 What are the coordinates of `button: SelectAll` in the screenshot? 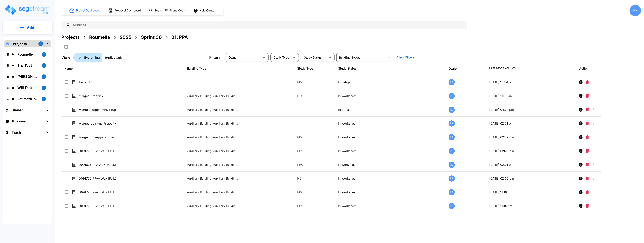 It's located at (66, 47).